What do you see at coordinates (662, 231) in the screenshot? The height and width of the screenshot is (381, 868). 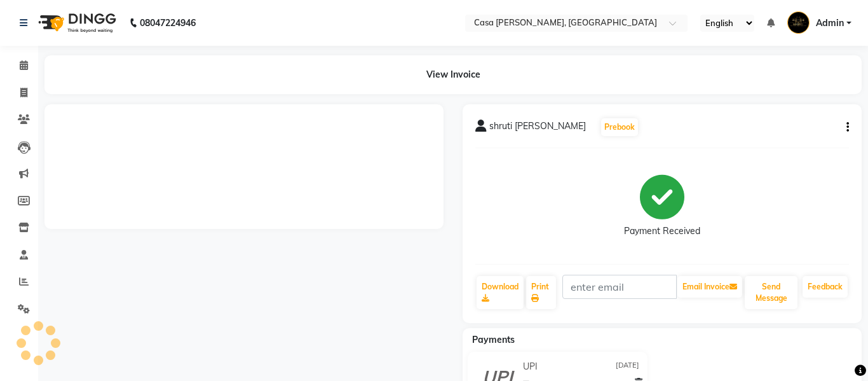 I see `div: Payment Received` at bounding box center [662, 231].